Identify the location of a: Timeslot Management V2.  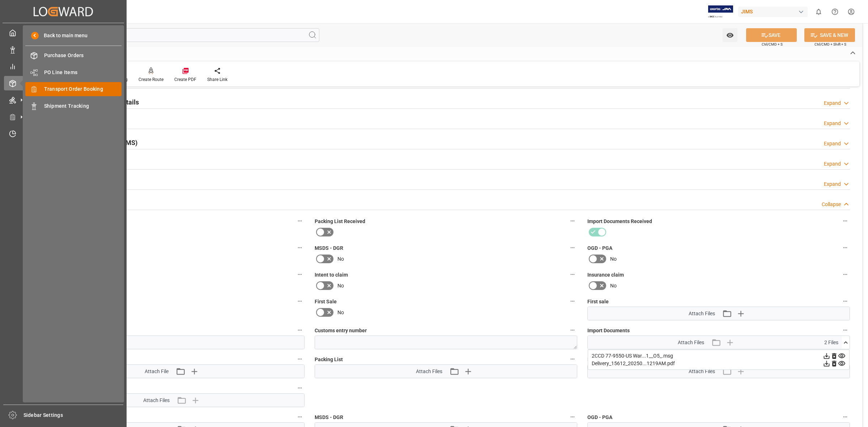
(63, 133).